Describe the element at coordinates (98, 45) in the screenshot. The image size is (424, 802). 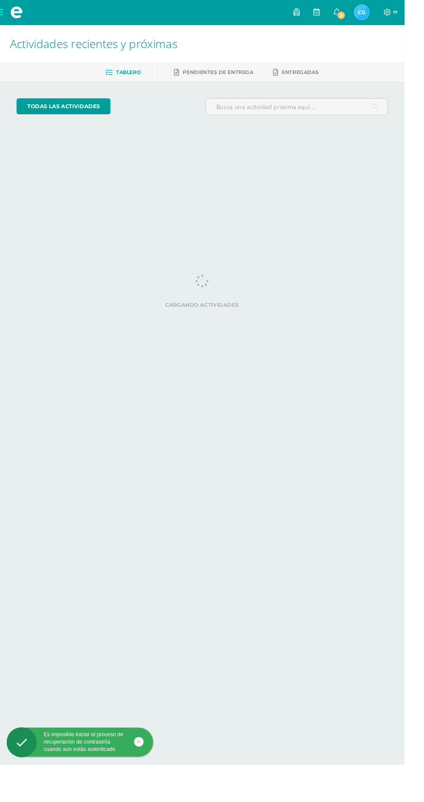
I see `span: Actividades recientes y próximas` at that location.